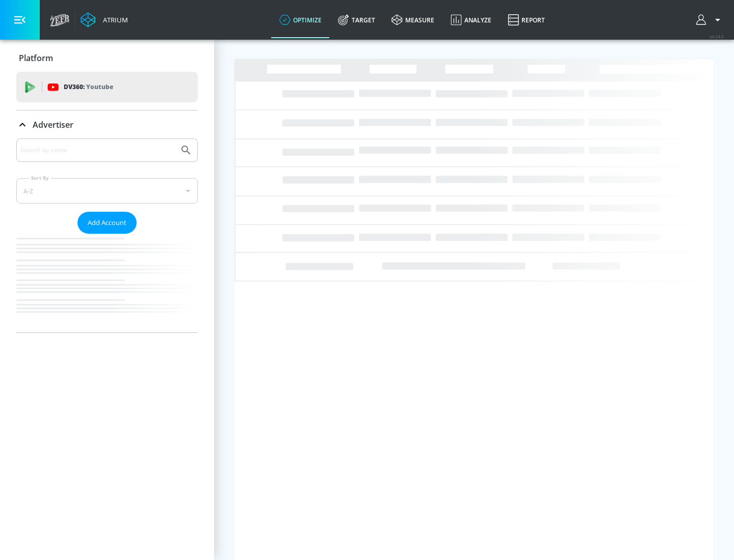 The height and width of the screenshot is (560, 734). What do you see at coordinates (107, 58) in the screenshot?
I see `div: Platform` at bounding box center [107, 58].